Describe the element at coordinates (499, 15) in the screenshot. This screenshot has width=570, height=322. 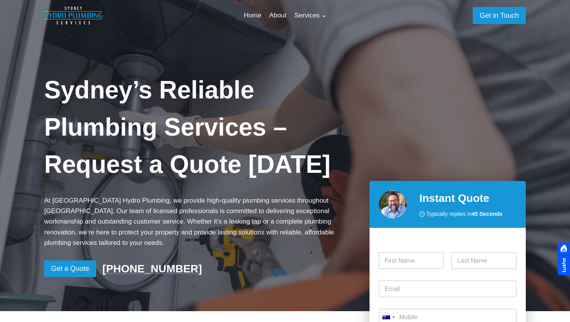
I see `a: Get in Touch` at that location.